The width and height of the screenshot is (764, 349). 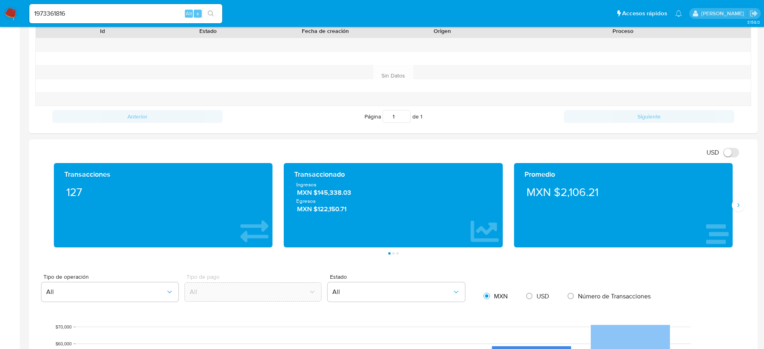 I want to click on button: search-icon, so click(x=211, y=14).